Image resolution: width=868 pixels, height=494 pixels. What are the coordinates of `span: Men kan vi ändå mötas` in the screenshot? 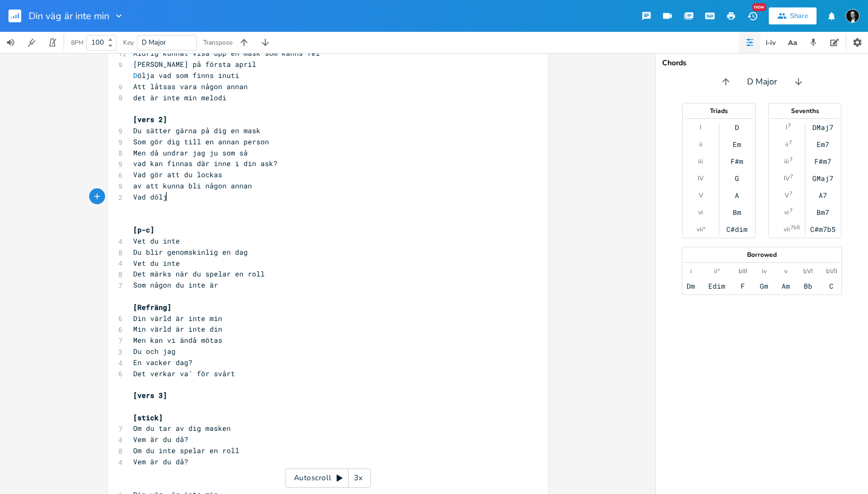 It's located at (178, 340).